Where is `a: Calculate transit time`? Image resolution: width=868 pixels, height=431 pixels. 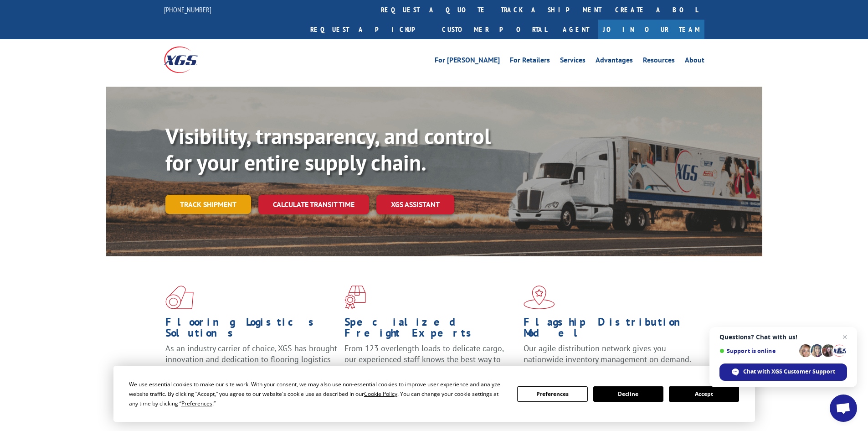
a: Calculate transit time is located at coordinates (313, 204).